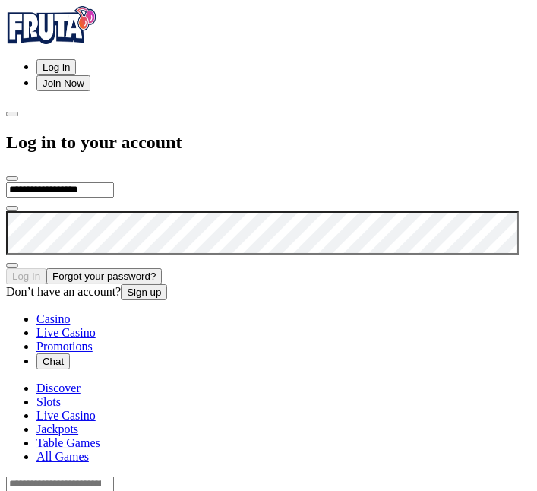 The image size is (537, 491). I want to click on span: Table Games, so click(68, 442).